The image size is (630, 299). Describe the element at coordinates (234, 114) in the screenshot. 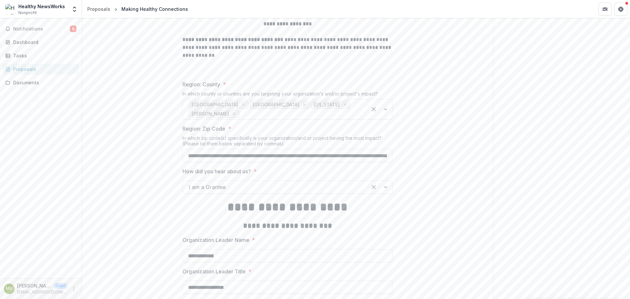

I see `div: Remove Montgomery` at that location.